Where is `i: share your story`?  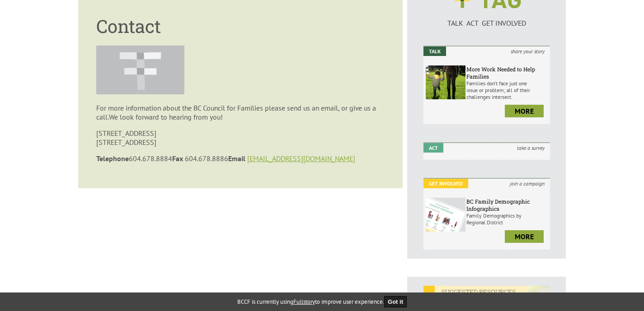
i: share your story is located at coordinates (527, 51).